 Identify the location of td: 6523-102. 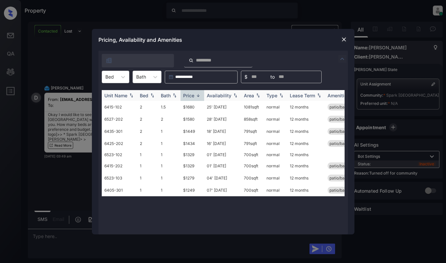
(119, 154).